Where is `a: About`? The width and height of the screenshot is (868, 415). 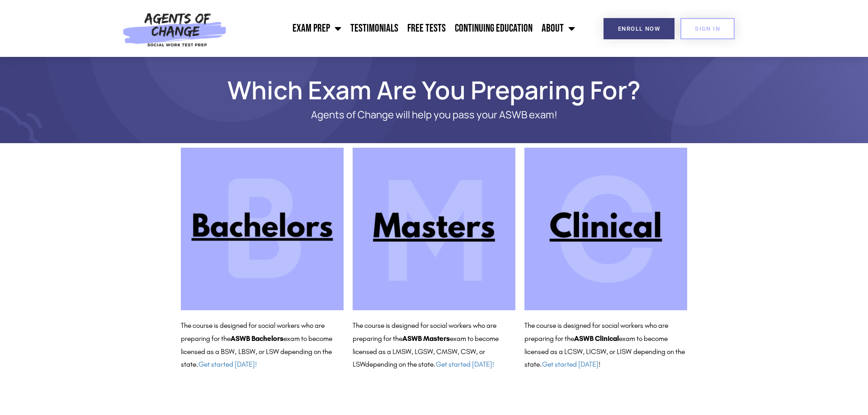 a: About is located at coordinates (558, 28).